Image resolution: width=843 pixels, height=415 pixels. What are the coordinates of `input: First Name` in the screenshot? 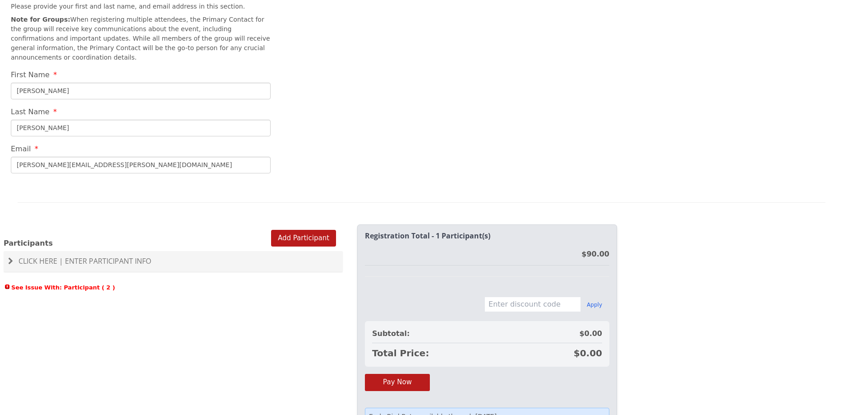 It's located at (141, 91).